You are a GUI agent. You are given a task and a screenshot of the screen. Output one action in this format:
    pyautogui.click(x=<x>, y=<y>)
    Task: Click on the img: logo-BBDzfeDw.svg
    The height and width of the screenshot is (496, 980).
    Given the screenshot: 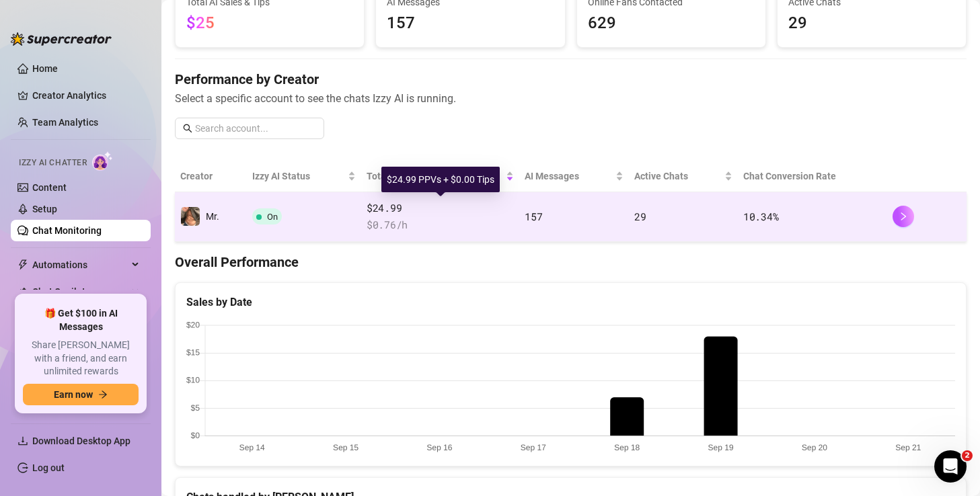 What is the action you would take?
    pyautogui.click(x=61, y=39)
    